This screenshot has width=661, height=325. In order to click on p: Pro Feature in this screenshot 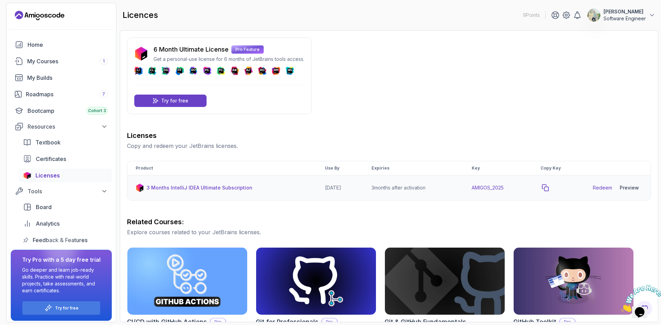, I will do `click(247, 50)`.